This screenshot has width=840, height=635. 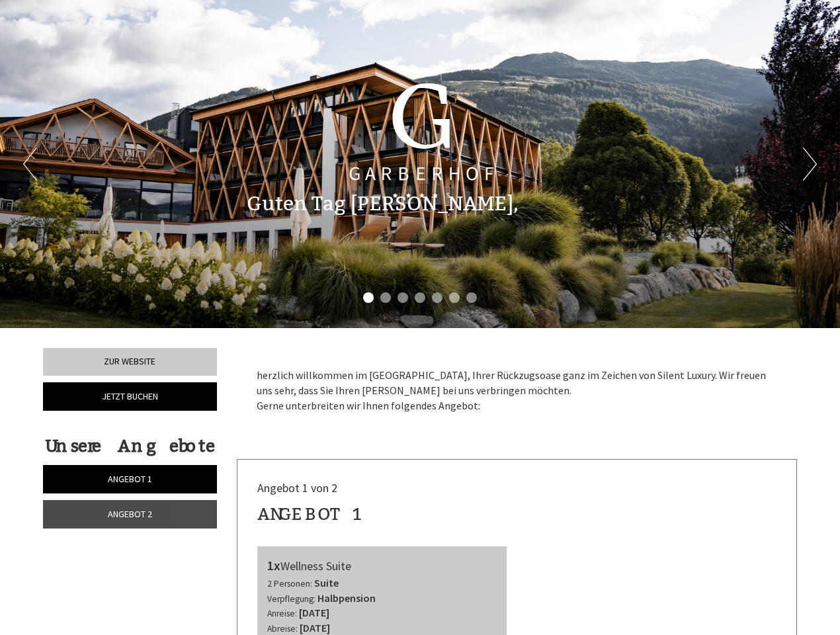 I want to click on b: Halbpension, so click(x=347, y=597).